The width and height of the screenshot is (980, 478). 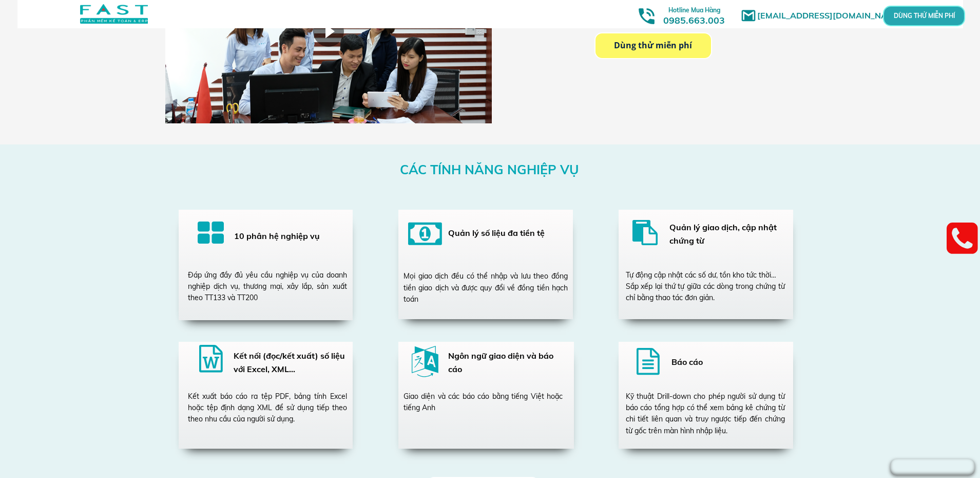 What do you see at coordinates (694, 14) in the screenshot?
I see `h3: 0985.663.003` at bounding box center [694, 14].